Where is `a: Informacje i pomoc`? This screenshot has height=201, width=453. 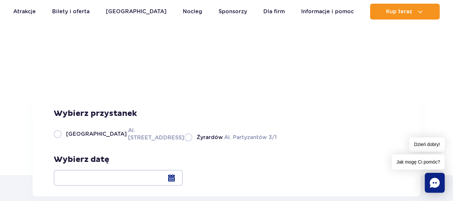
a: Informacje i pomoc is located at coordinates (327, 12).